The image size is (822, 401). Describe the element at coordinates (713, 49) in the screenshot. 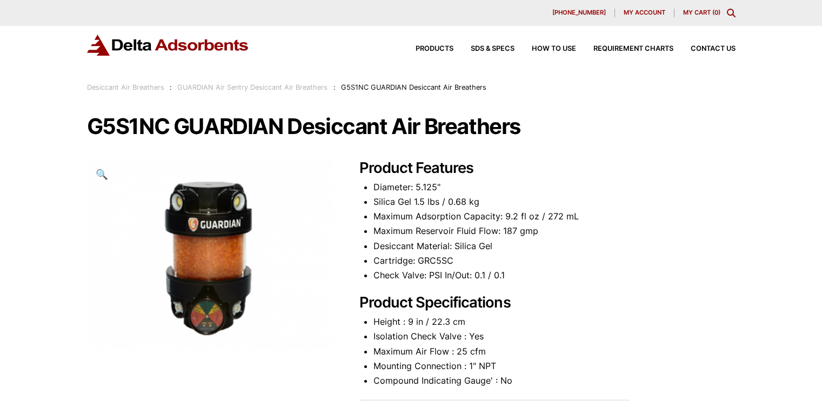

I see `span: Contact Us` at that location.